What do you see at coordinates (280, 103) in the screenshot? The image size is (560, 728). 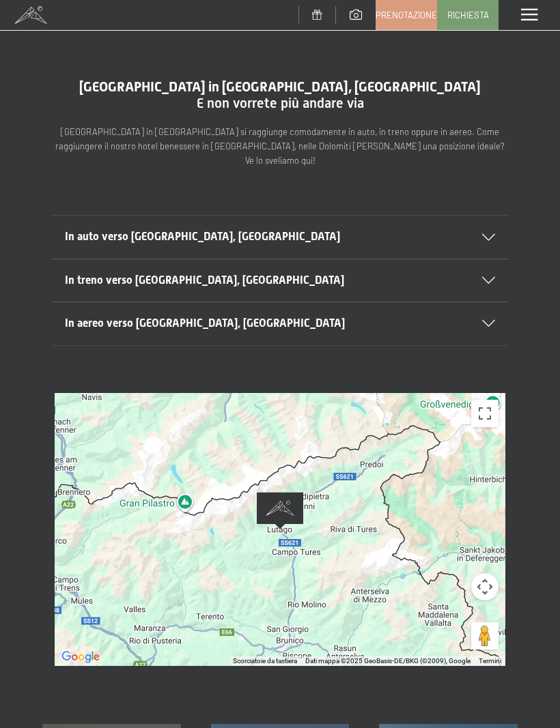 I see `span: E non vorrete più andare via` at bounding box center [280, 103].